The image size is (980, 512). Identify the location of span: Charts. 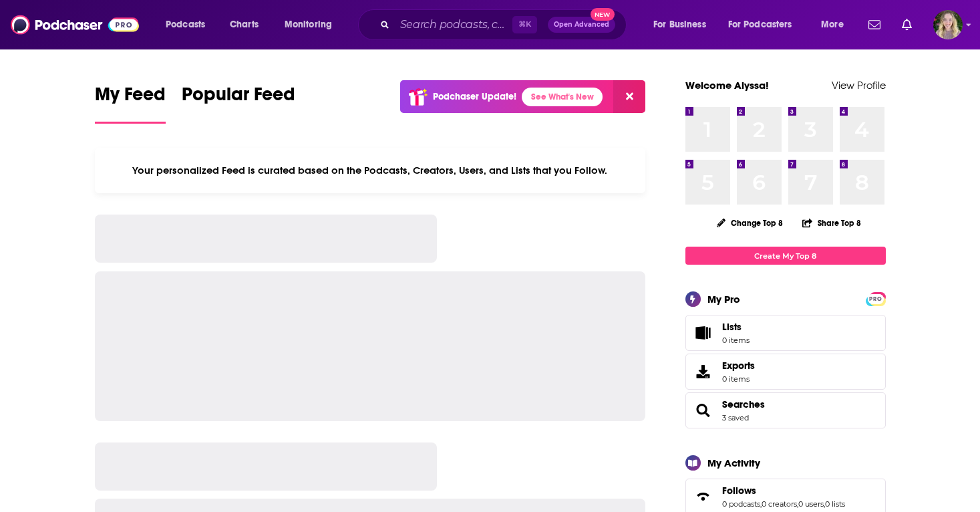
(244, 25).